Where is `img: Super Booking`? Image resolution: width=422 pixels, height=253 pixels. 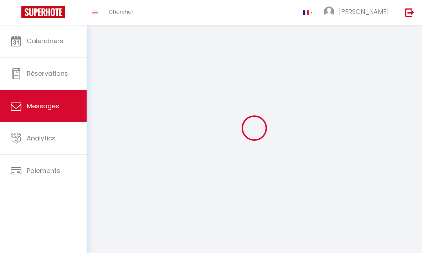
img: Super Booking is located at coordinates (43, 12).